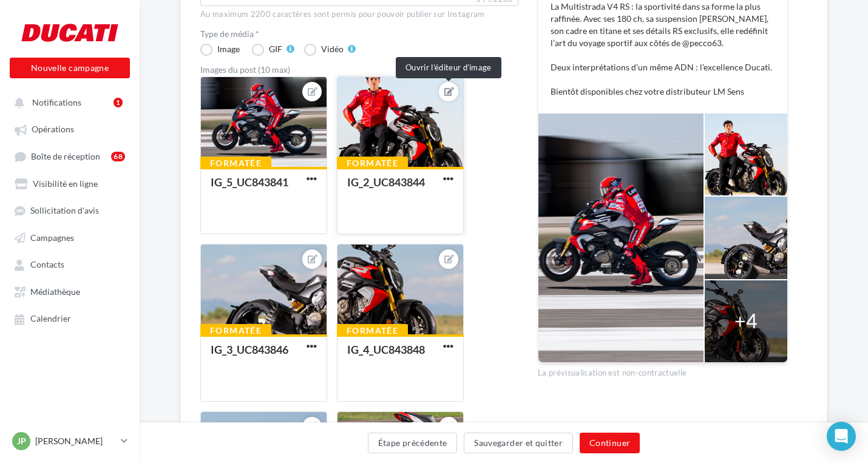 The height and width of the screenshot is (463, 868). I want to click on span: Boîte de réception, so click(65, 156).